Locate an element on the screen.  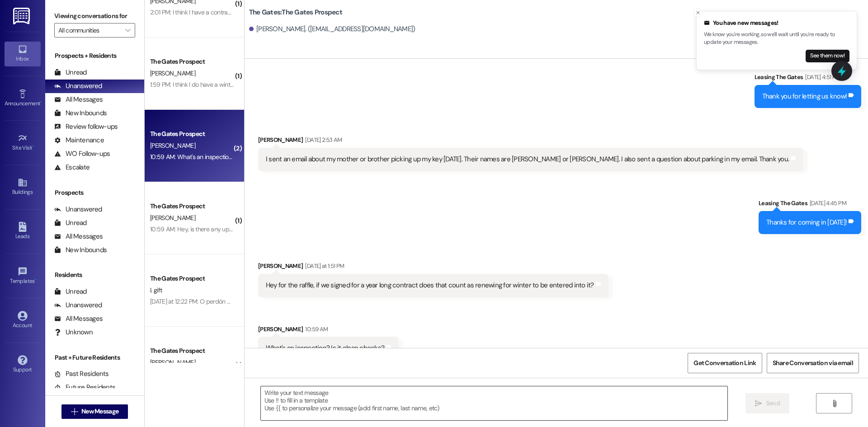
a: Leads is located at coordinates (23, 232).